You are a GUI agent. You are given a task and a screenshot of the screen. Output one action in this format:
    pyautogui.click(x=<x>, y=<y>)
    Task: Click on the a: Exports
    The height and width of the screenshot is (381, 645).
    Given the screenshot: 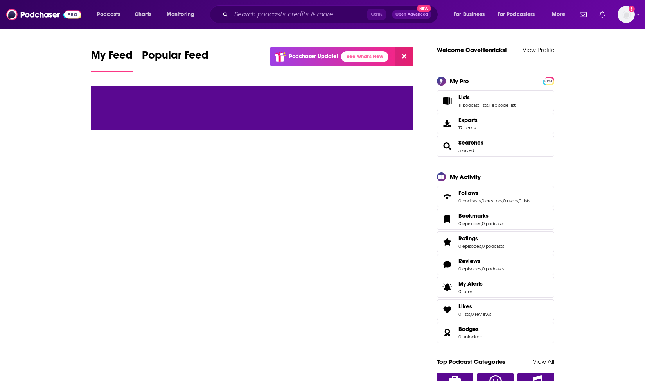 What is the action you would take?
    pyautogui.click(x=495, y=124)
    